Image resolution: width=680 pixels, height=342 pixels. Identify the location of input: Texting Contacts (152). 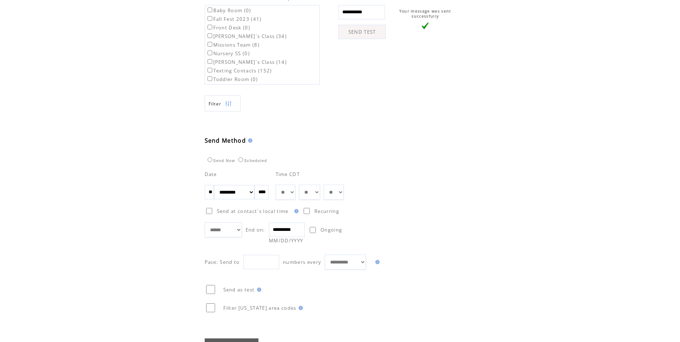
(210, 70).